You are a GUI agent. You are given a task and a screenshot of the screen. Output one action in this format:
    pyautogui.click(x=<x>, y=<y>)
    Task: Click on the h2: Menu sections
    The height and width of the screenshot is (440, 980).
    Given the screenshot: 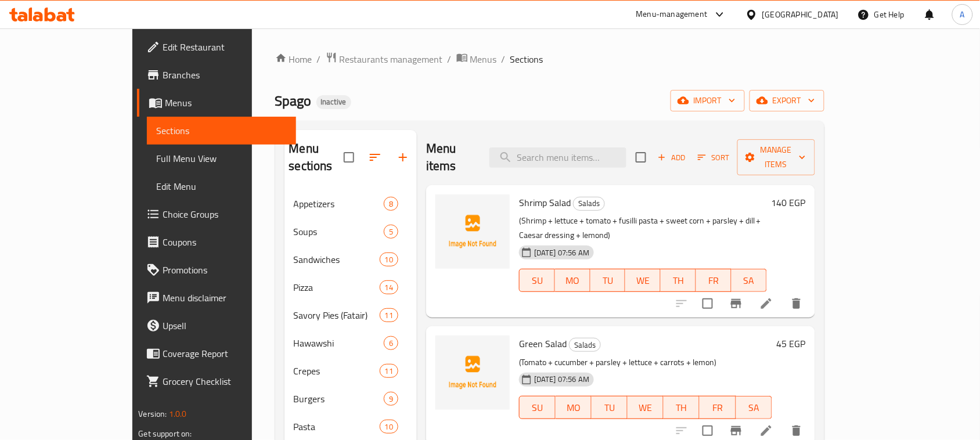 What is the action you would take?
    pyautogui.click(x=317, y=157)
    